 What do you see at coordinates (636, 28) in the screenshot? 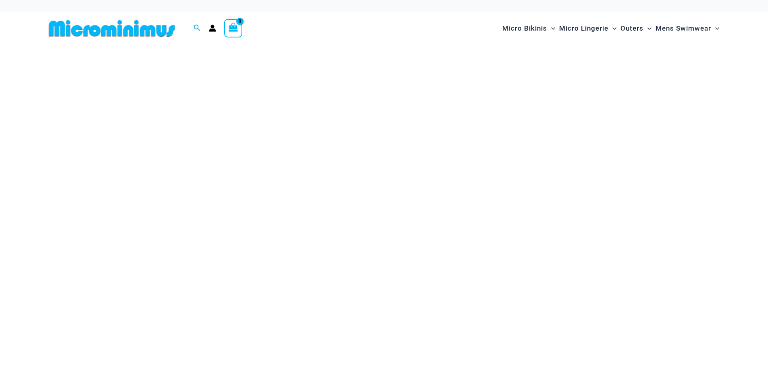
I see `a: OutersMenu ToggleMenu Toggle` at bounding box center [636, 28].